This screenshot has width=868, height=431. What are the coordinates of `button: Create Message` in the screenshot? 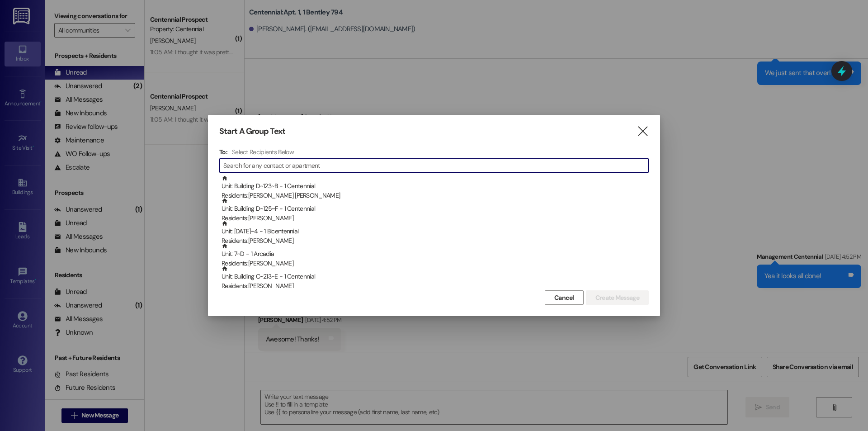 It's located at (617, 297).